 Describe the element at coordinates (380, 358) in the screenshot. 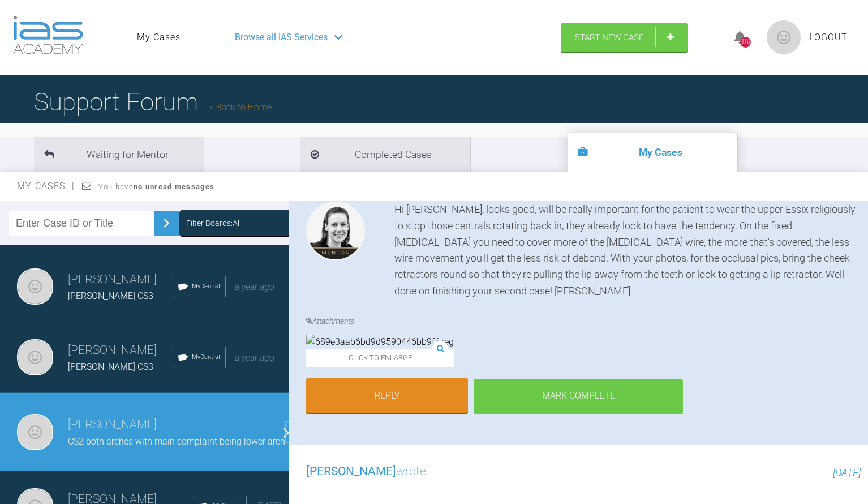

I see `span: Click to enlarge` at that location.